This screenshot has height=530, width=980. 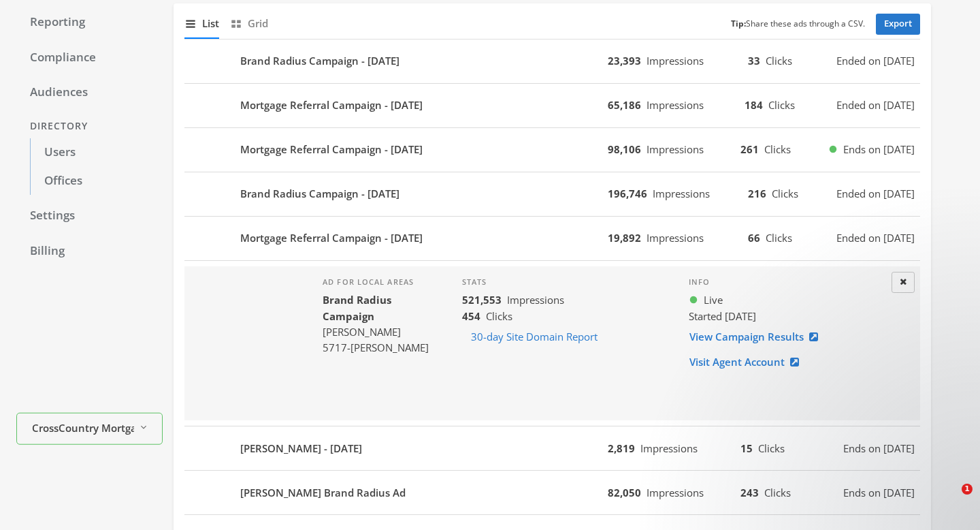 I want to click on h4: Info, so click(x=788, y=282).